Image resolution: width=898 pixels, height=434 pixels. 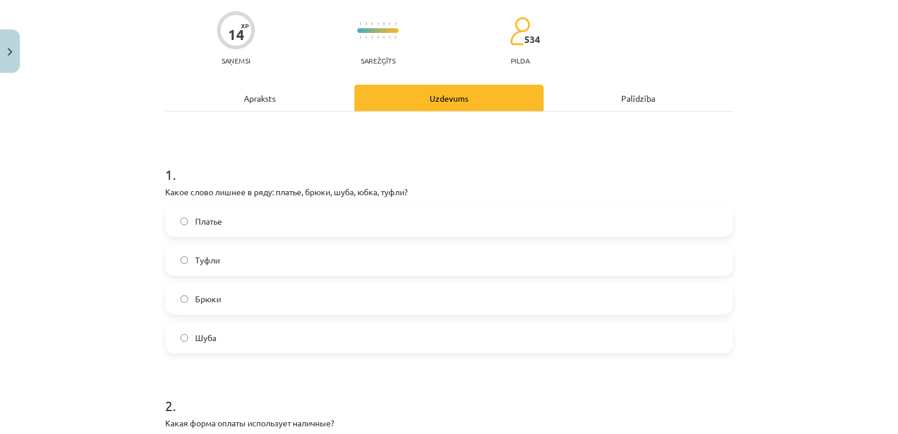 I want to click on img: students-c634bb4e5e11cddfef0936a35e636f08e4e9abd3cc4e673bd6f9a4125e45ecb1.svg, so click(x=519, y=31).